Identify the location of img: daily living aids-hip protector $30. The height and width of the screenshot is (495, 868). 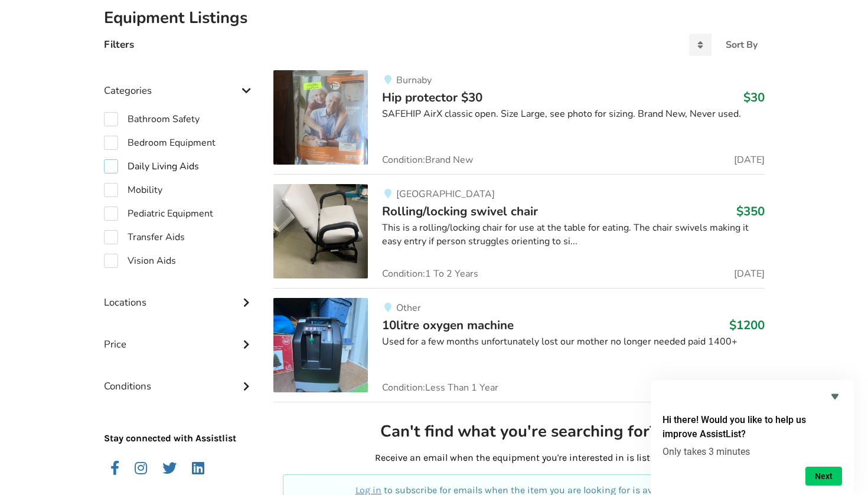
(321, 117).